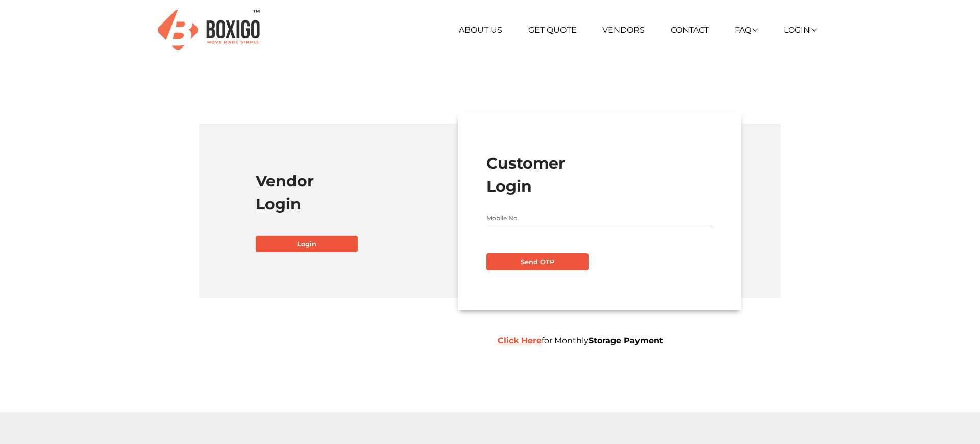 The image size is (980, 444). Describe the element at coordinates (636, 340) in the screenshot. I see `div: for Monthly` at that location.